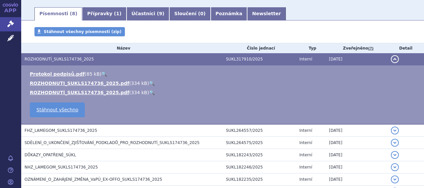  What do you see at coordinates (356, 48) in the screenshot?
I see `th: Zveřejněno` at bounding box center [356, 48].